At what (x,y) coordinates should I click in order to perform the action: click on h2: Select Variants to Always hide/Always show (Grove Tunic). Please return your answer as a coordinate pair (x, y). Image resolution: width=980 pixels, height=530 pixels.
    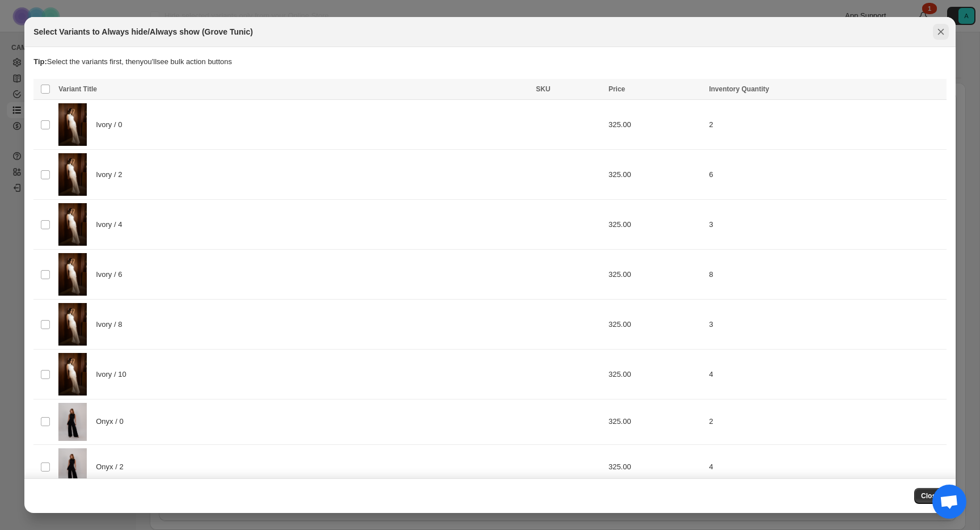
    Looking at the image, I should click on (143, 32).